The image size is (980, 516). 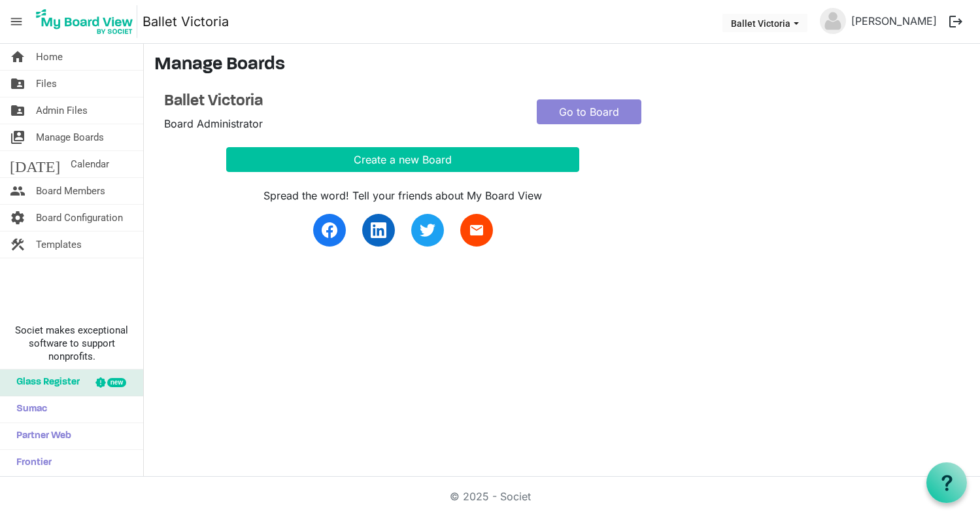 I want to click on a: © 2025 - Societ, so click(x=491, y=496).